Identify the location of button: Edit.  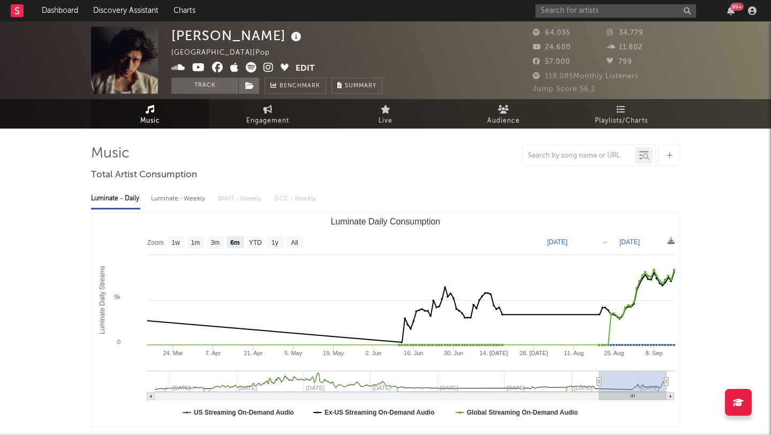
(305, 69).